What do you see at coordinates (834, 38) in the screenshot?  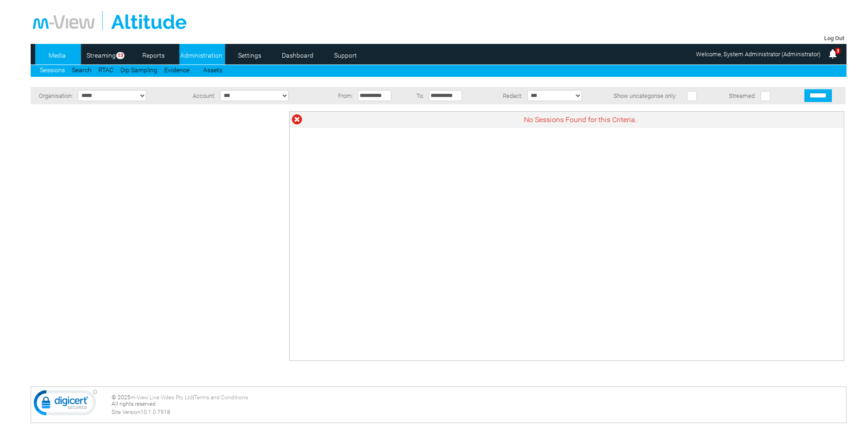 I see `a: Log Out` at bounding box center [834, 38].